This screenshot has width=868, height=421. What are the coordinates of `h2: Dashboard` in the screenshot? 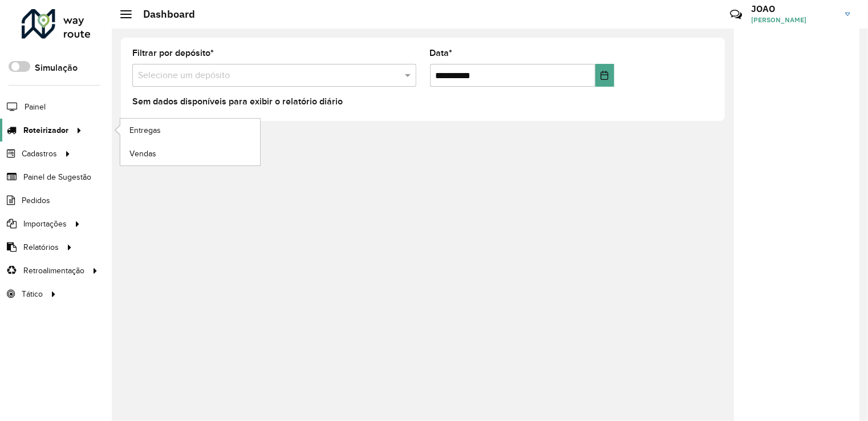 It's located at (163, 15).